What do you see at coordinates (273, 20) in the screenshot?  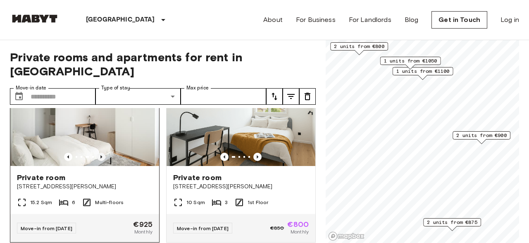 I see `a: About` at bounding box center [273, 20].